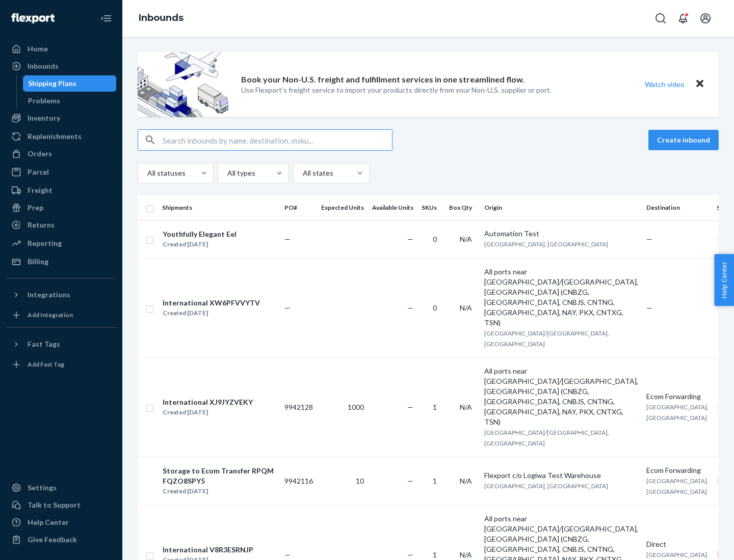 The image size is (734, 560). Describe the element at coordinates (161, 18) in the screenshot. I see `a: Inbounds` at that location.